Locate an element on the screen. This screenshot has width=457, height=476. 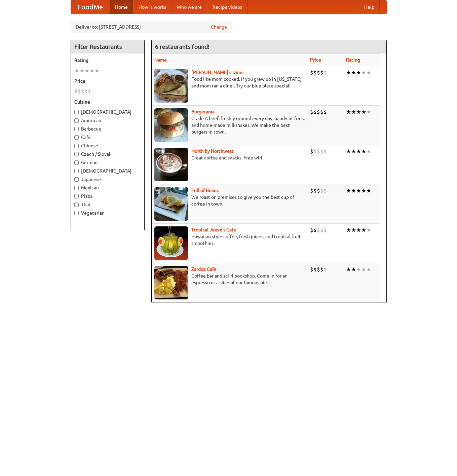
b: North by Northwest is located at coordinates (213, 151).